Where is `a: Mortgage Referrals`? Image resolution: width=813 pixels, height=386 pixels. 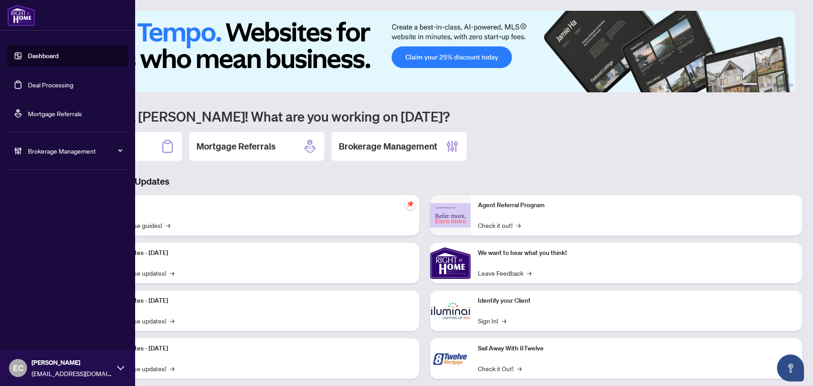 a: Mortgage Referrals is located at coordinates (55, 114).